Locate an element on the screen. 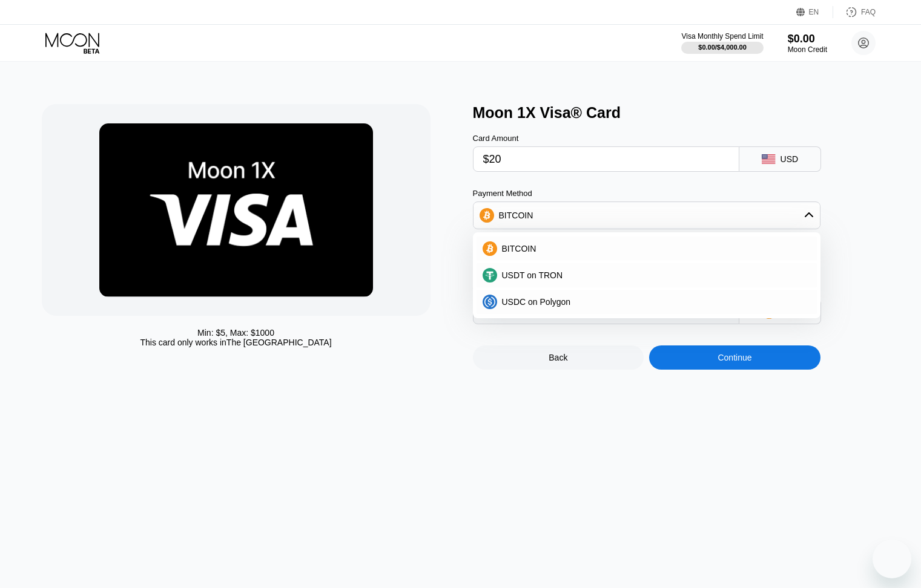 This screenshot has height=588, width=921. div: Visa Monthly Spend Limit is located at coordinates (722, 36).